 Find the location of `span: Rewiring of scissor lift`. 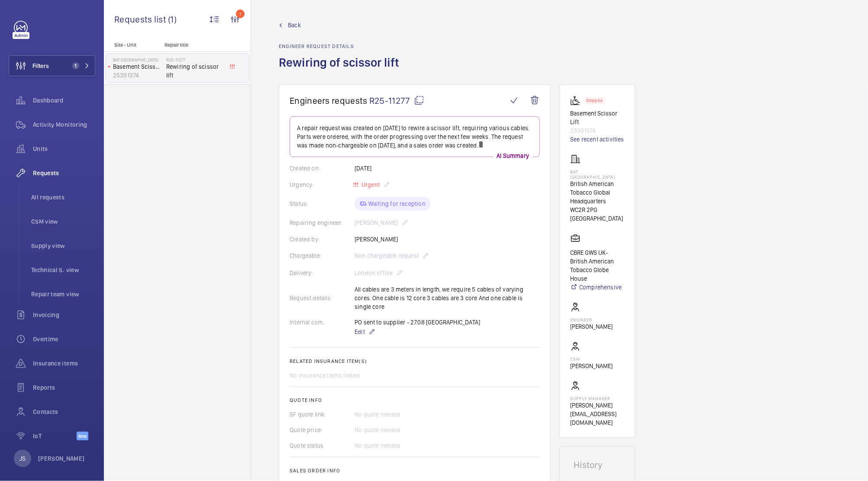

span: Rewiring of scissor lift is located at coordinates (195, 71).